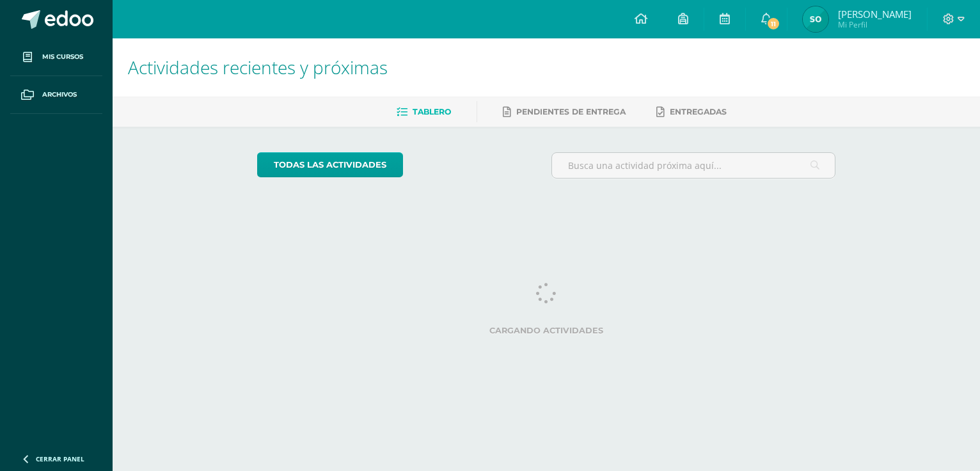  I want to click on span: Tablero, so click(432, 111).